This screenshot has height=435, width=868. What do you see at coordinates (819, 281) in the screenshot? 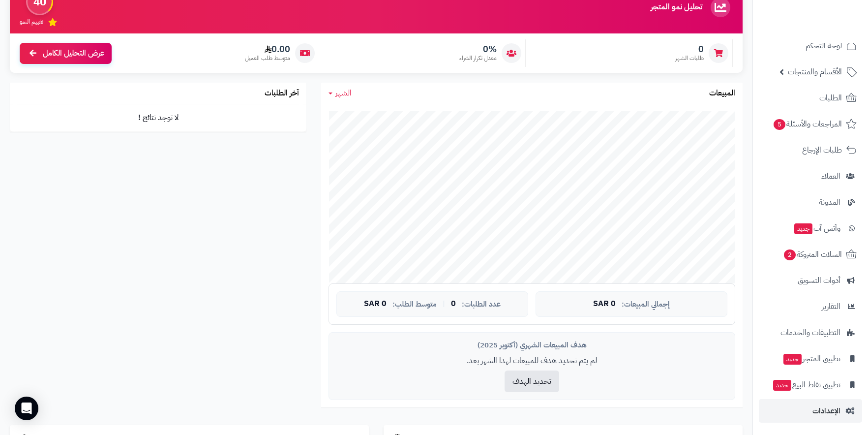
I see `span: أدوات التسويق` at bounding box center [819, 281].